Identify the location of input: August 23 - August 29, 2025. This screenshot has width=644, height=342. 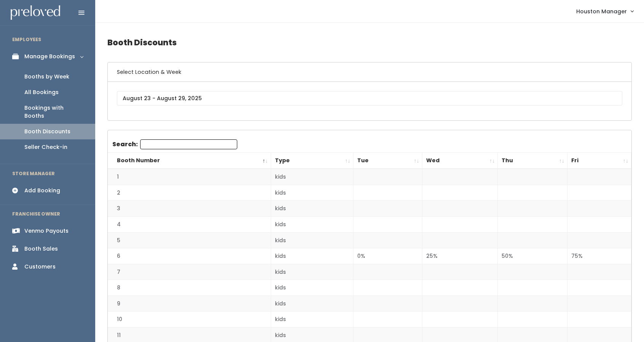
(369, 98).